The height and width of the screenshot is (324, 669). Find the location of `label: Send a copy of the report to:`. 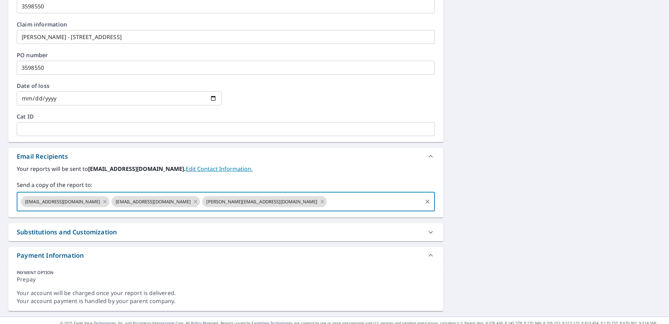

label: Send a copy of the report to: is located at coordinates (226, 185).